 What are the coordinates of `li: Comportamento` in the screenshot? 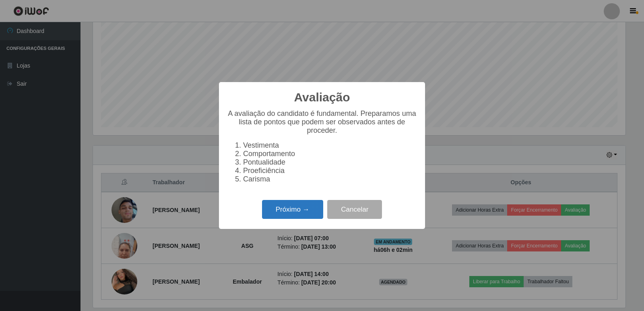 It's located at (330, 154).